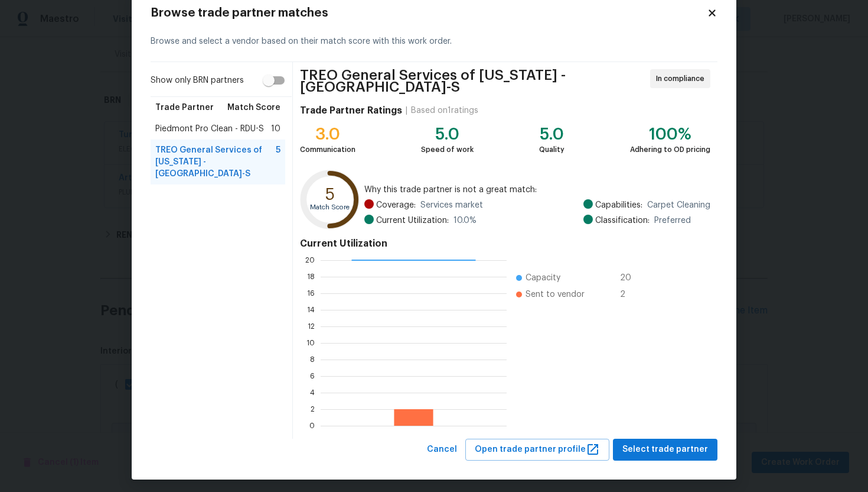 The image size is (868, 492). I want to click on button: Cancel, so click(442, 449).